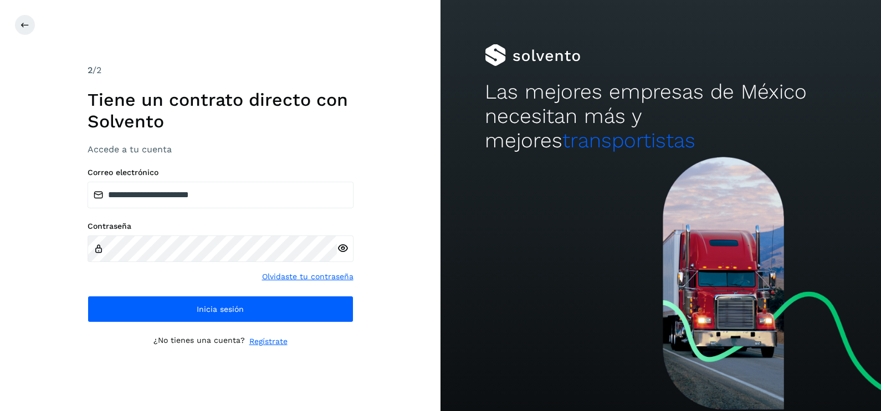 This screenshot has width=881, height=411. Describe the element at coordinates (220, 309) in the screenshot. I see `button: Inicia sesión` at that location.